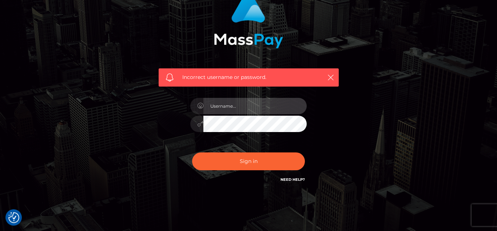 The image size is (497, 231). I want to click on img: Revisit consent button, so click(14, 217).